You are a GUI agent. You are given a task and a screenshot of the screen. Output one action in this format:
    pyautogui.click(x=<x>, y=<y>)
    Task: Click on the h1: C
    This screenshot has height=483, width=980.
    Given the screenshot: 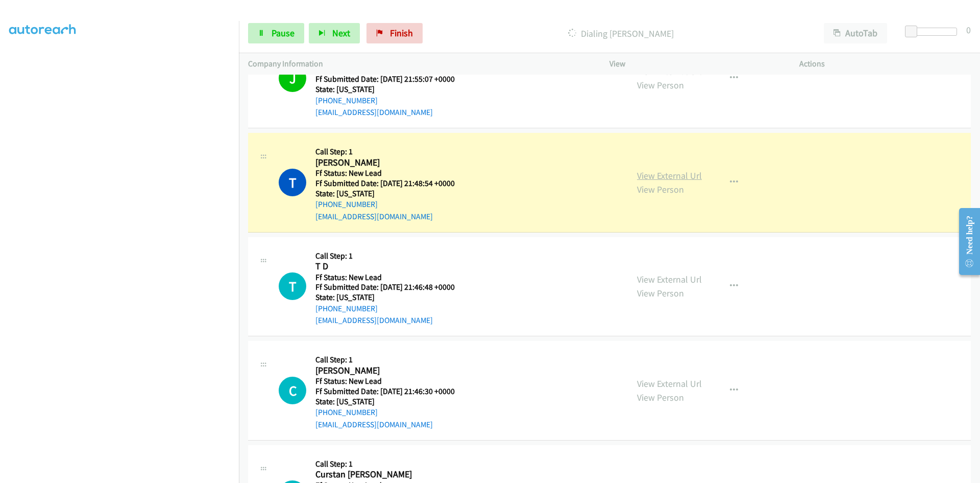 What is the action you would take?
    pyautogui.click(x=293, y=391)
    